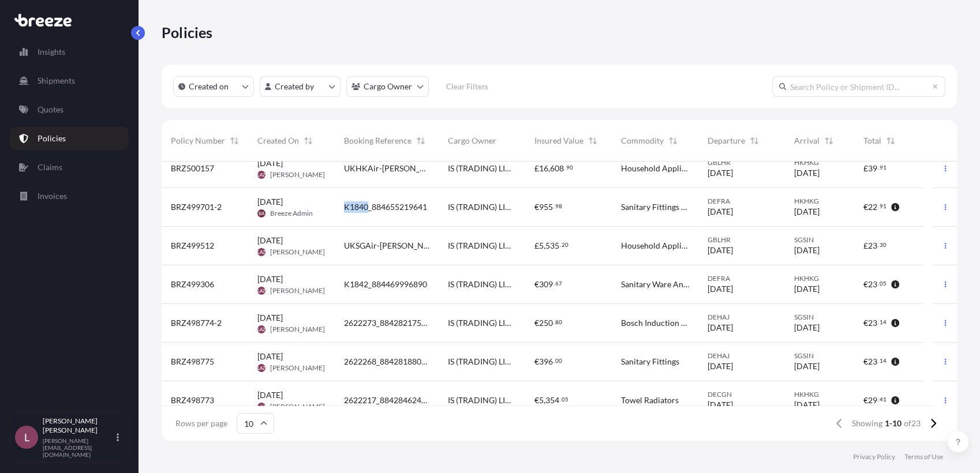  I want to click on span: 00, so click(559, 361).